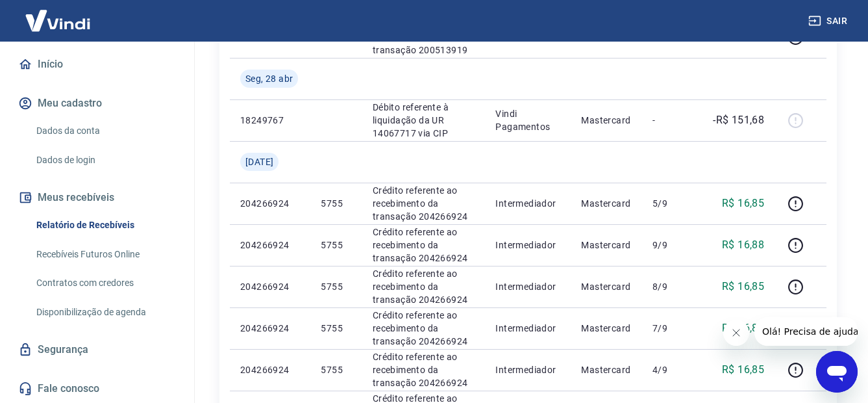 This screenshot has height=403, width=868. Describe the element at coordinates (105, 283) in the screenshot. I see `a: Contratos com credores` at that location.